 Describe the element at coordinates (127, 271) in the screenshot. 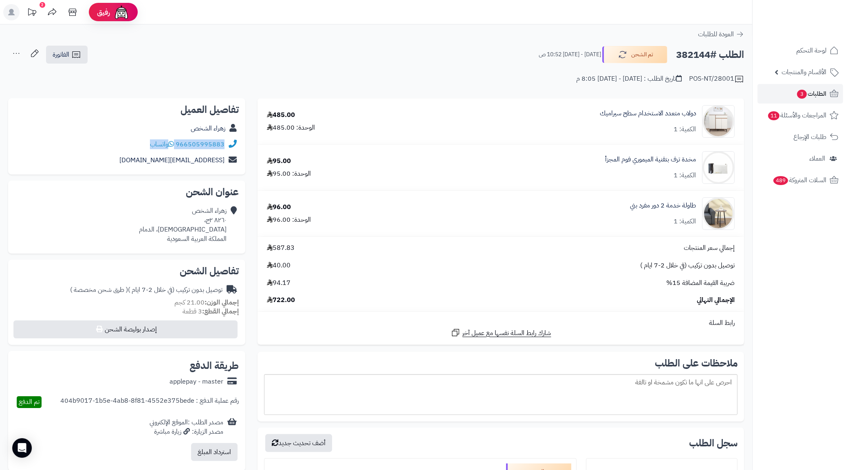

I see `h2: تفاصيل الشحن` at that location.